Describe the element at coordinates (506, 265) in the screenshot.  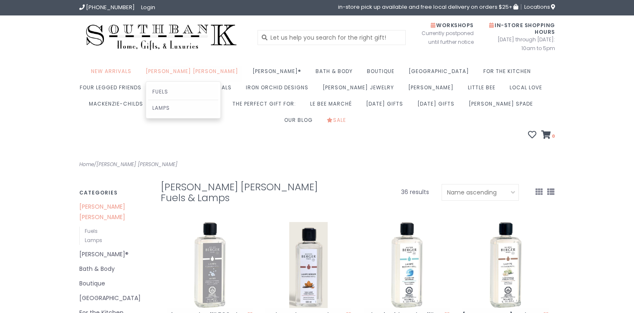
I see `img: Lampe Berger Black Angelica Fuel Refill 500ml` at that location.